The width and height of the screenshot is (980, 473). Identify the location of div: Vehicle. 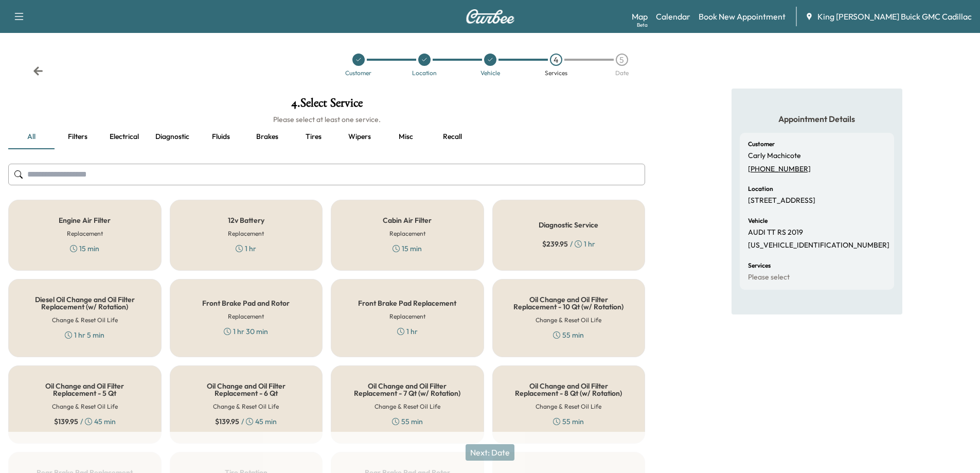
(490, 73).